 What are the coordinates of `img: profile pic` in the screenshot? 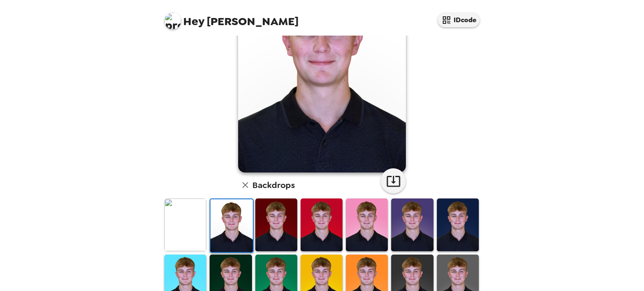 It's located at (173, 21).